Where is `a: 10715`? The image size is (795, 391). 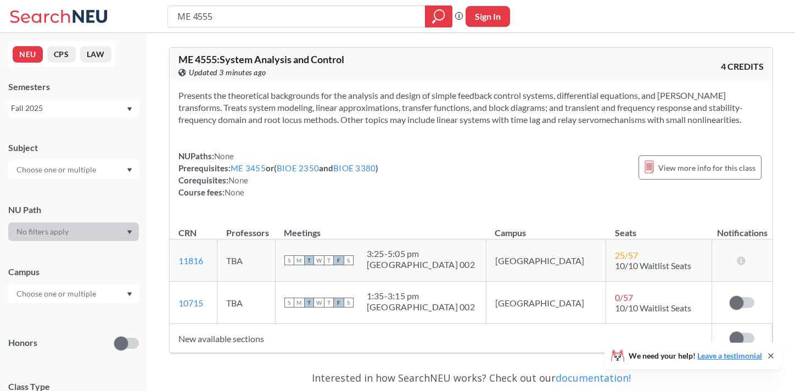 a: 10715 is located at coordinates (191, 303).